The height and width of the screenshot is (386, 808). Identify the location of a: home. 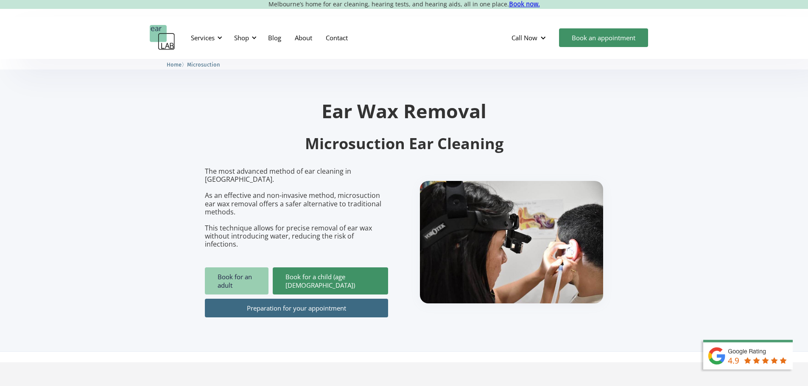
(162, 38).